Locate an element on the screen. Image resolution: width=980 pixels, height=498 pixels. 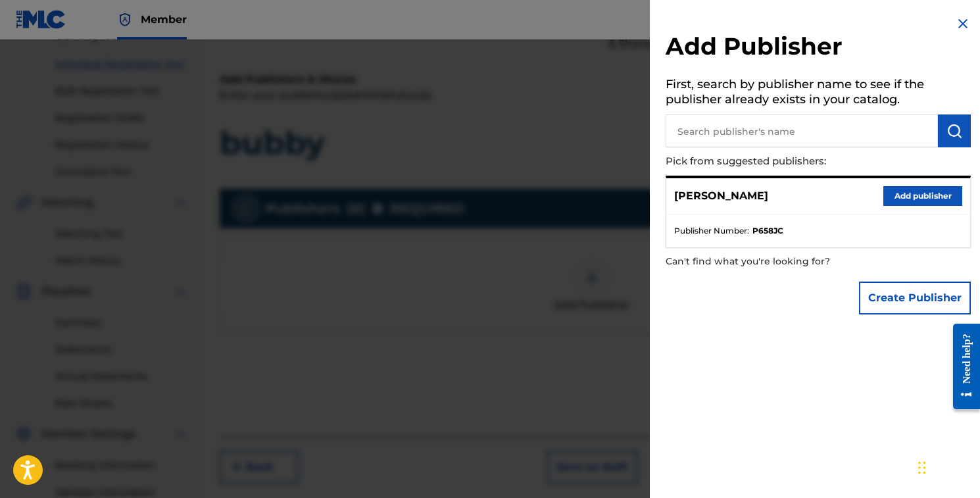
span: Member is located at coordinates (163, 19).